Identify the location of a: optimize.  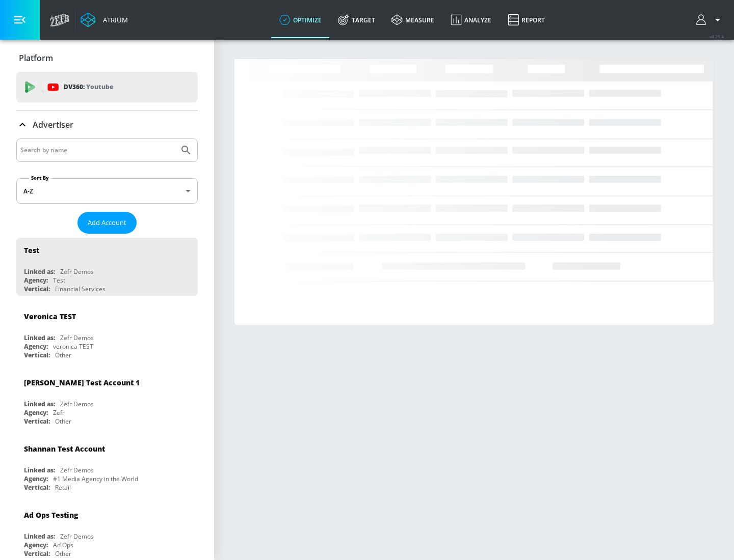
(301, 20).